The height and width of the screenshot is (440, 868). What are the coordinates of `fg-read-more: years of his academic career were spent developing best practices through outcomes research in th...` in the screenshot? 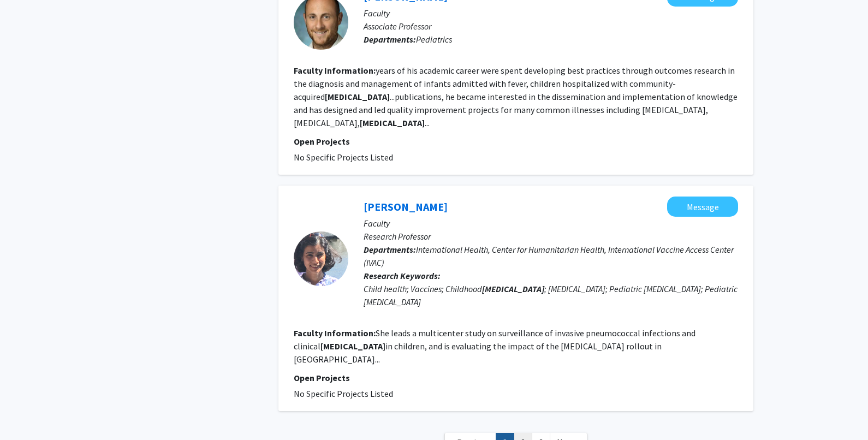 It's located at (516, 97).